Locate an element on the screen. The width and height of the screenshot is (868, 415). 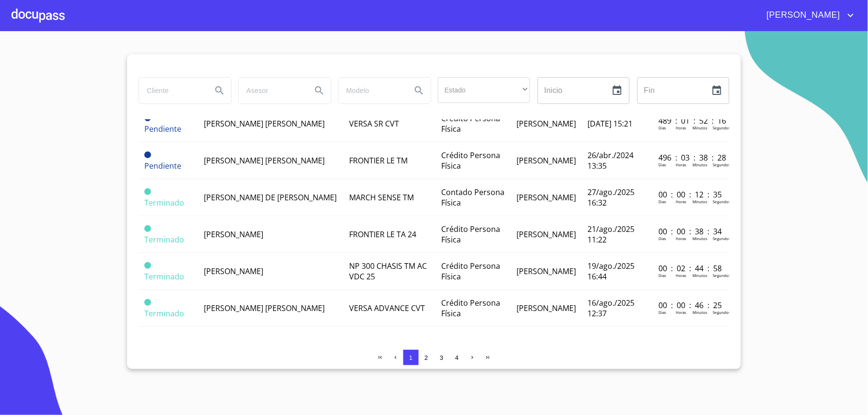
p: 489 : 01 : 52 : 16 is located at coordinates (691, 121).